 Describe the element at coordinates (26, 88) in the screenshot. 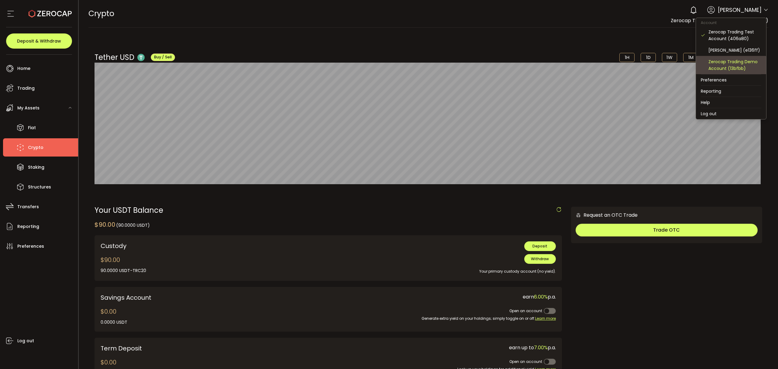

I see `span: Trading` at that location.